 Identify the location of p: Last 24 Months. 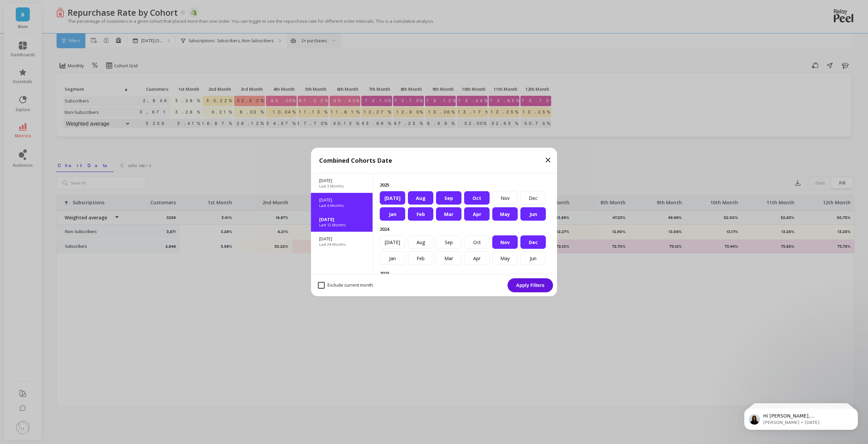
(332, 244).